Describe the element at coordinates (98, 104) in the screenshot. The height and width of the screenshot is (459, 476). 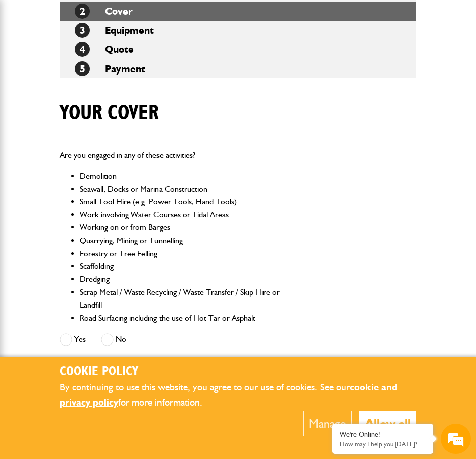
I see `input: Enter your last name` at that location.